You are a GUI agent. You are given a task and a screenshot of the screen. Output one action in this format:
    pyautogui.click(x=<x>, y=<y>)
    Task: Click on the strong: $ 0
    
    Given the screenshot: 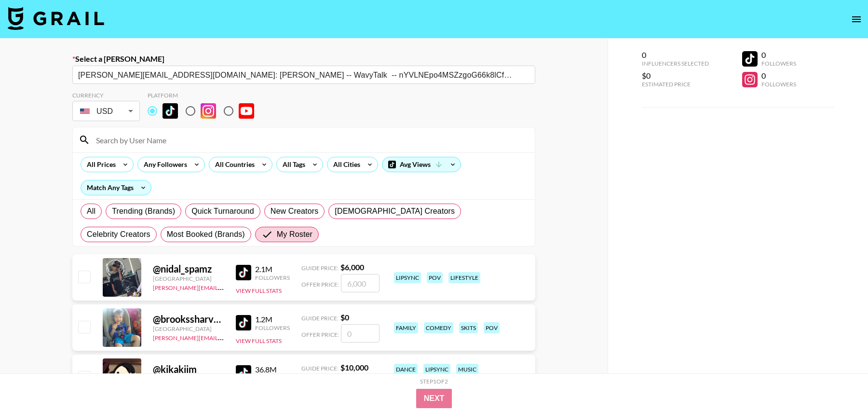 What is the action you would take?
    pyautogui.click(x=345, y=317)
    